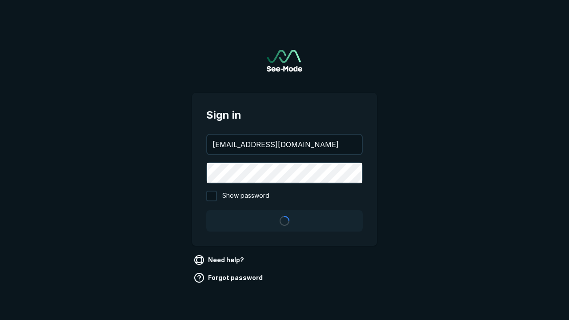 The width and height of the screenshot is (569, 320). I want to click on input: your@email.com, so click(285, 145).